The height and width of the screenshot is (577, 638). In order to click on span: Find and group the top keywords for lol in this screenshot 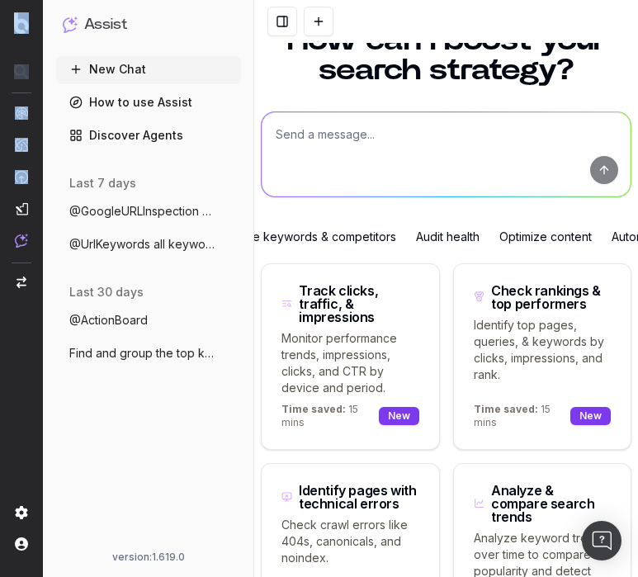, I will do `click(142, 353)`.